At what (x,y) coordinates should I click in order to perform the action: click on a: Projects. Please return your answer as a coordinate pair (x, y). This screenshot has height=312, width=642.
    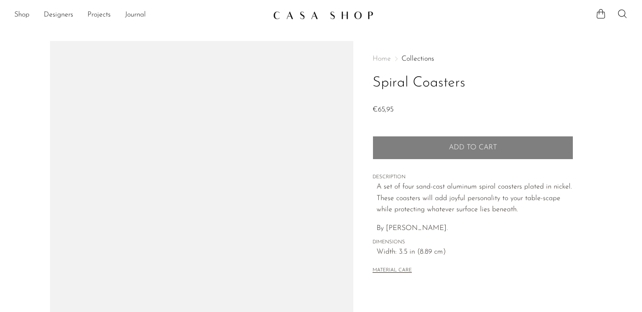
    Looking at the image, I should click on (99, 15).